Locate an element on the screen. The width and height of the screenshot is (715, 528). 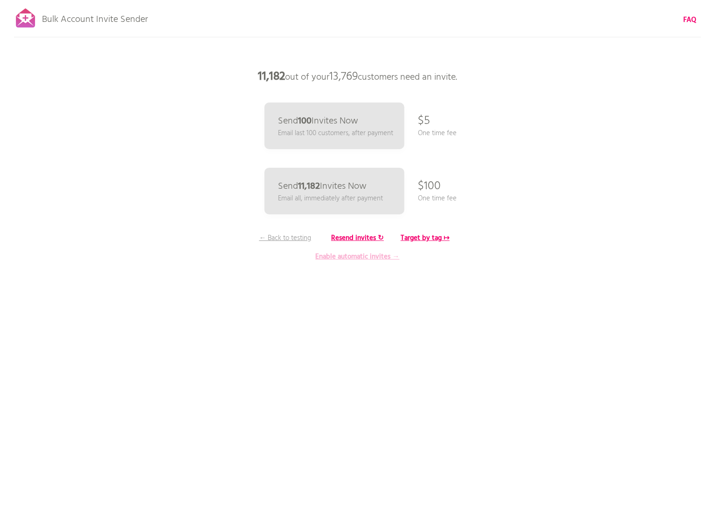
span: 13,769 is located at coordinates (343, 77).